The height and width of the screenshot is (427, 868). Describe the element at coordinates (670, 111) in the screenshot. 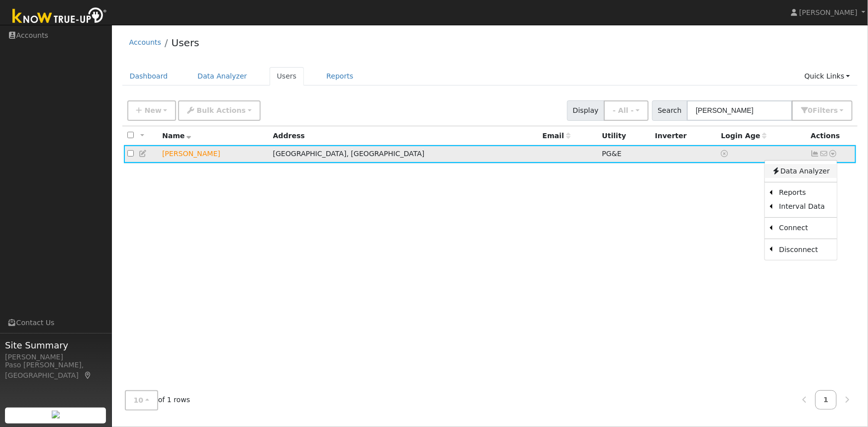

I see `span: Search` at that location.